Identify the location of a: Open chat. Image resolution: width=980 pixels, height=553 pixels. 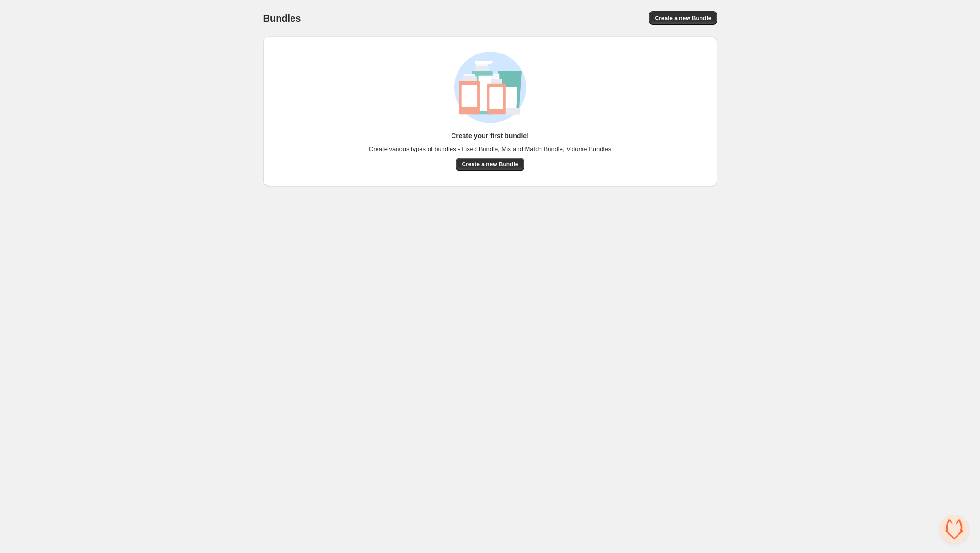
(954, 529).